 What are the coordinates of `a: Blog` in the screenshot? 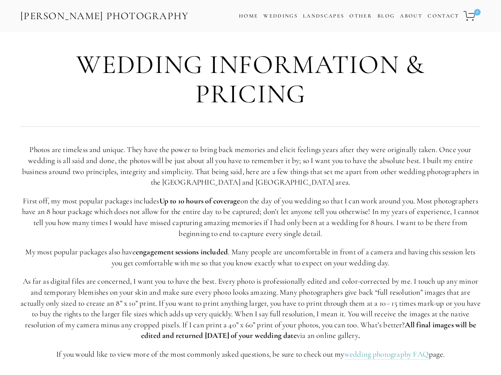 It's located at (386, 16).